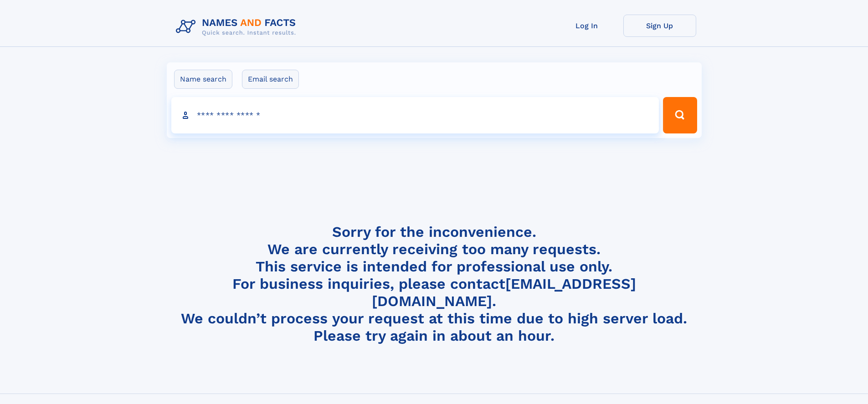  I want to click on h4: Sorry for the inconvenience. We are currently receiving too many requests. This service is intend..., so click(434, 284).